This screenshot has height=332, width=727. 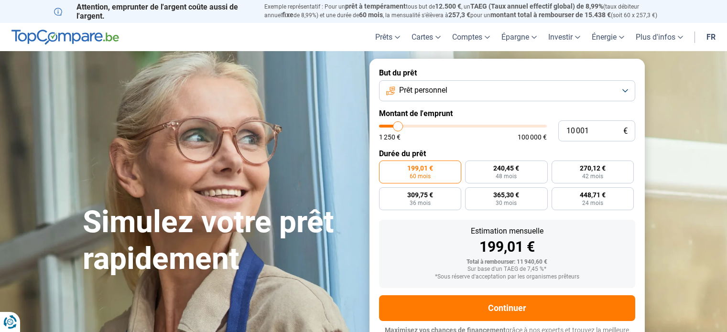 What do you see at coordinates (593, 195) in the screenshot?
I see `span: 448,71 €` at bounding box center [593, 195].